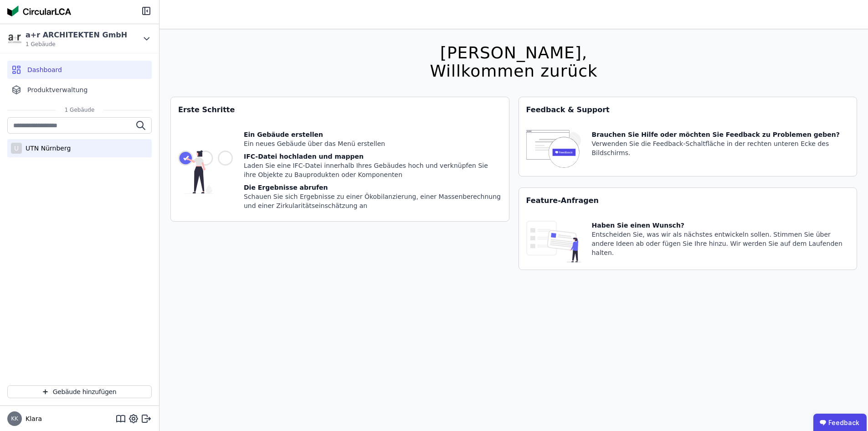 The height and width of the screenshot is (431, 868). Describe the element at coordinates (554, 149) in the screenshot. I see `img: feedback-icon-HCTs5lye.svg` at that location.